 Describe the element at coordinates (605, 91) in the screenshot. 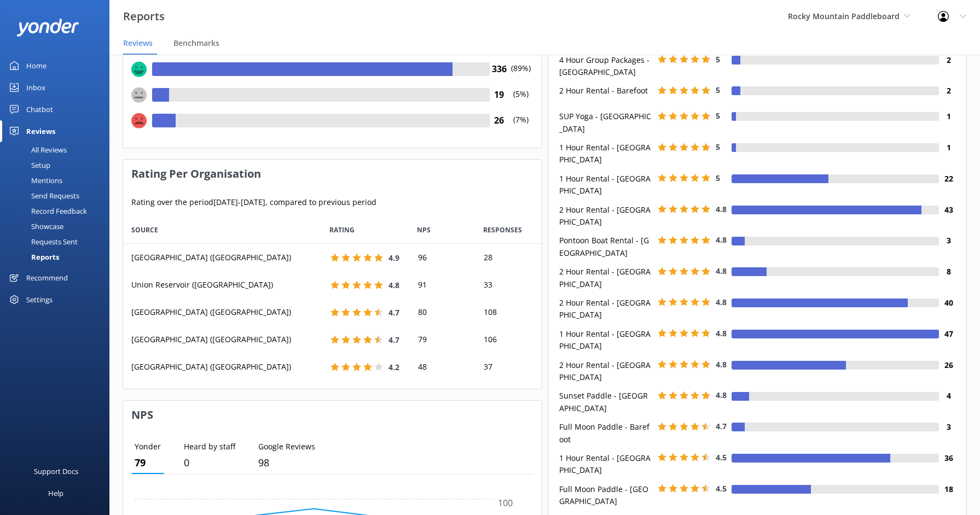

I see `div: 2 Hour Rental - Barefoot` at that location.